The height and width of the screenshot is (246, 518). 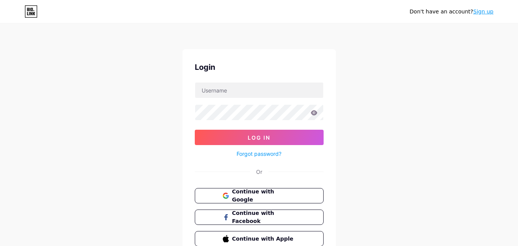 What do you see at coordinates (259, 217) in the screenshot?
I see `button: Continue with Facebook` at bounding box center [259, 217].